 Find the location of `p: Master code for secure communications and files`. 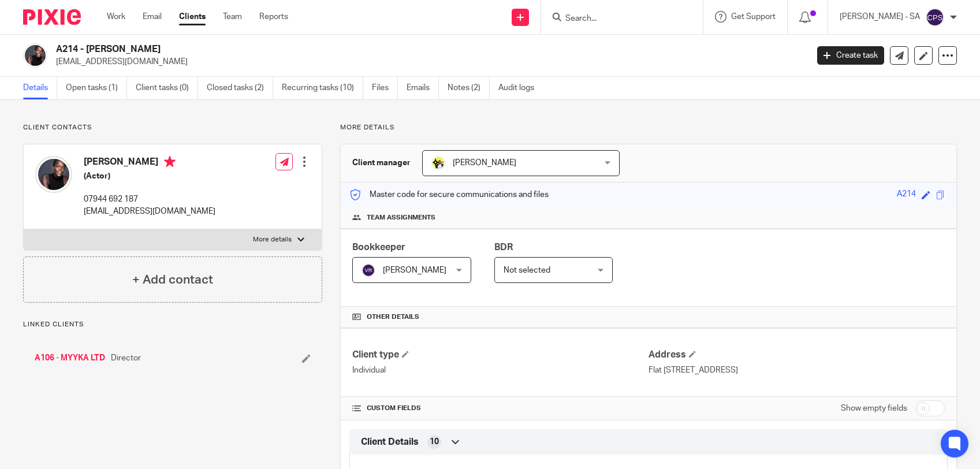

p: Master code for secure communications and files is located at coordinates (449, 195).